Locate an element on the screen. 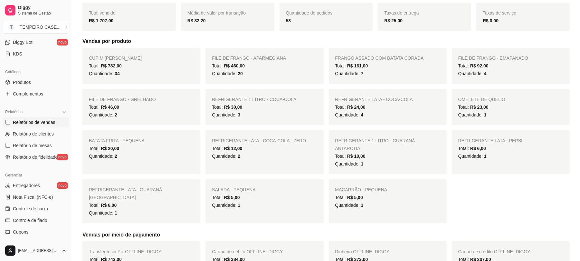 Image resolution: width=580 pixels, height=261 pixels. strong: R$ 0,00 is located at coordinates (491, 21).